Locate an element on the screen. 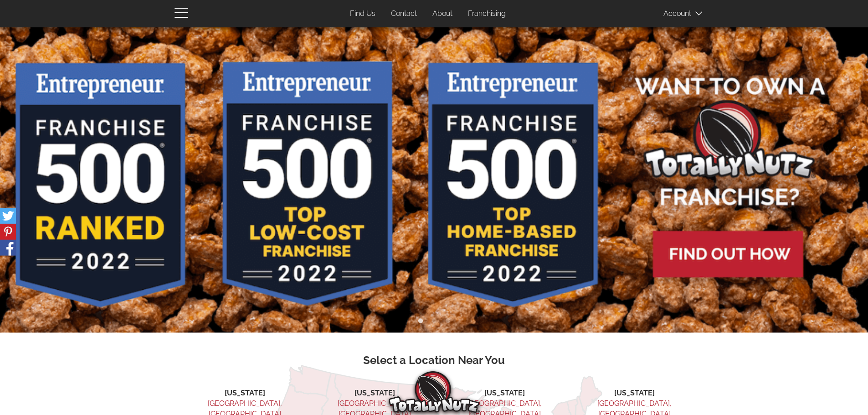 The image size is (868, 415). button: 1 of 3 is located at coordinates (420, 321).